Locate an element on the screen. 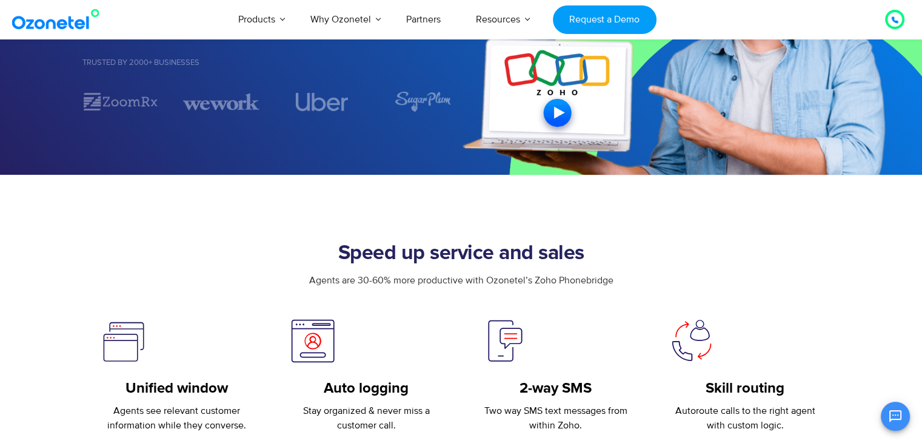 This screenshot has width=922, height=443. img: wework is located at coordinates (221, 101).